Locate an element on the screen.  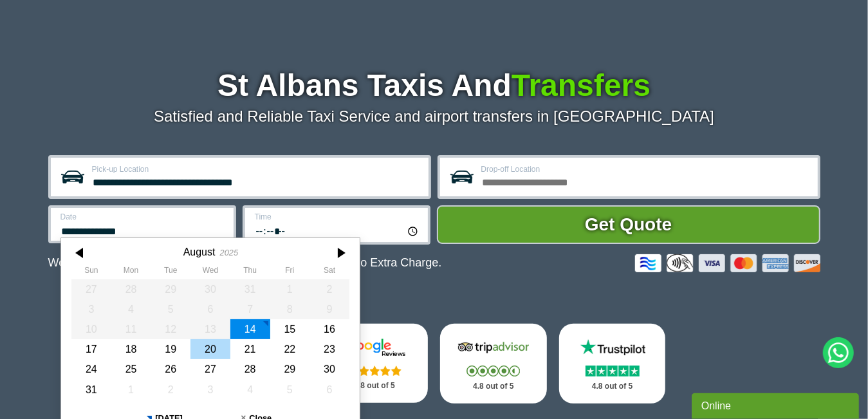
div: 03 August 2025 is located at coordinates (91, 309).